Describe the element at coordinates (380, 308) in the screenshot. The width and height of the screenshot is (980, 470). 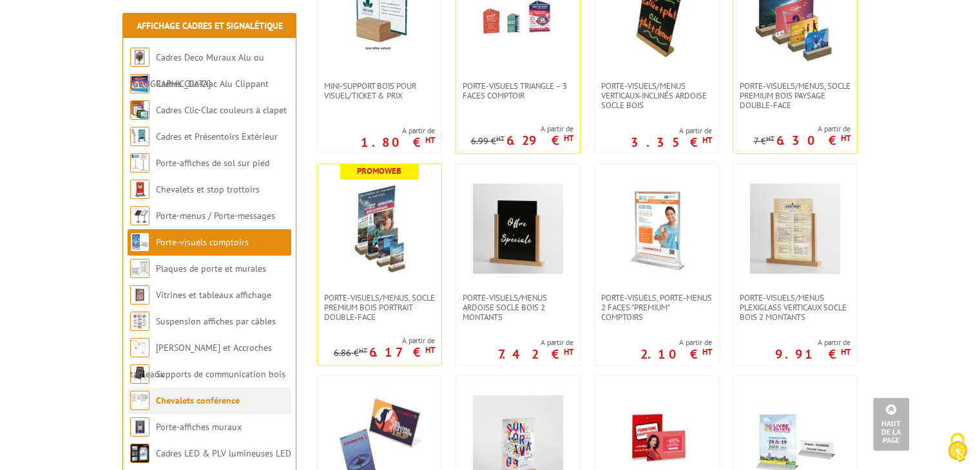
I see `span: PORTE-VISUELS/MENUS, SOCLE PREMIUM BOIS PORTRAIT DOUBLE-FACE` at that location.